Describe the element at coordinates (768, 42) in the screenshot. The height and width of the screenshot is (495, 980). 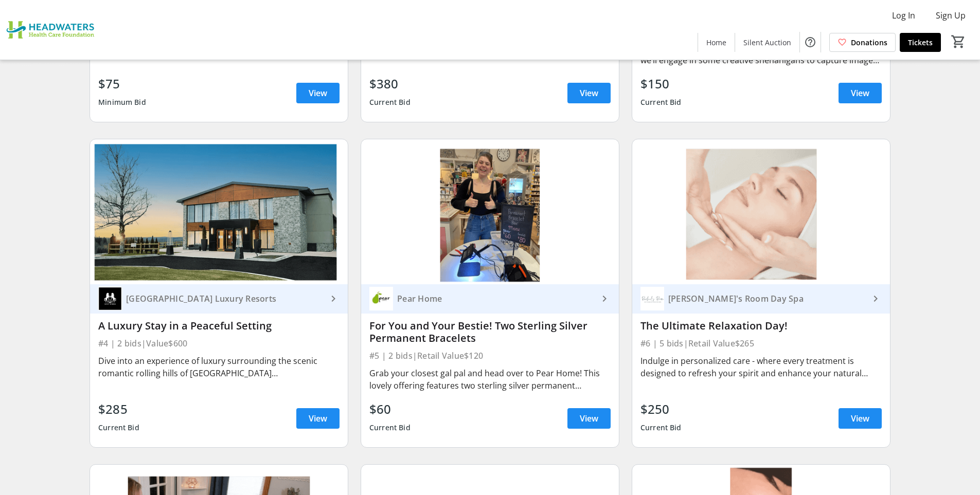
I see `a: Silent Auction` at that location.